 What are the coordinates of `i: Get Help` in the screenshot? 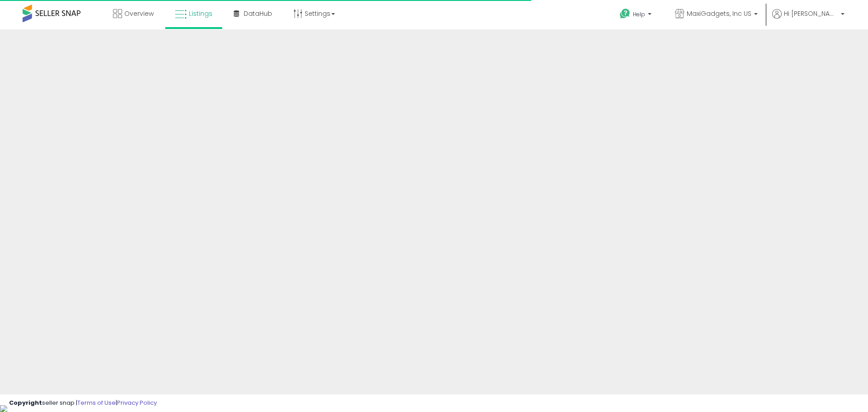 It's located at (625, 14).